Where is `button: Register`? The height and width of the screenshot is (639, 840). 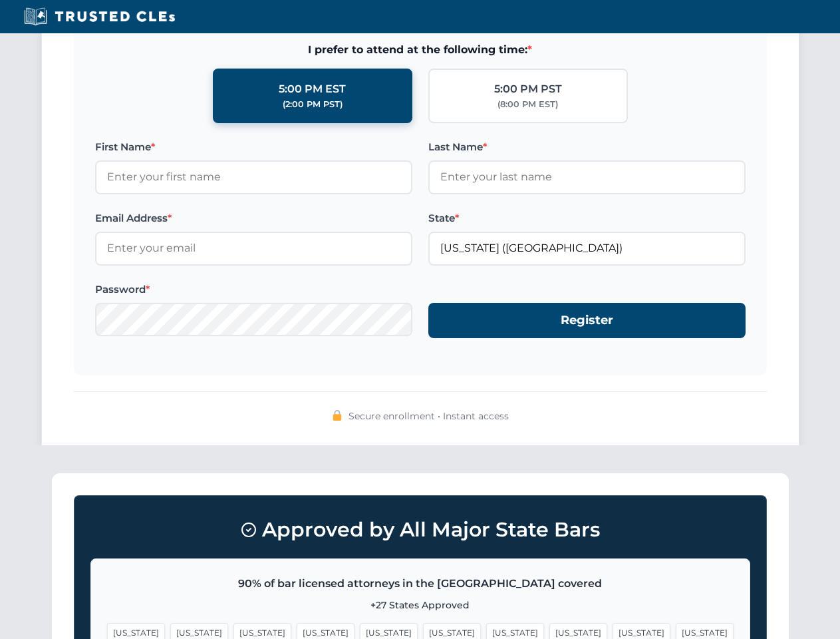 button: Register is located at coordinates (587, 320).